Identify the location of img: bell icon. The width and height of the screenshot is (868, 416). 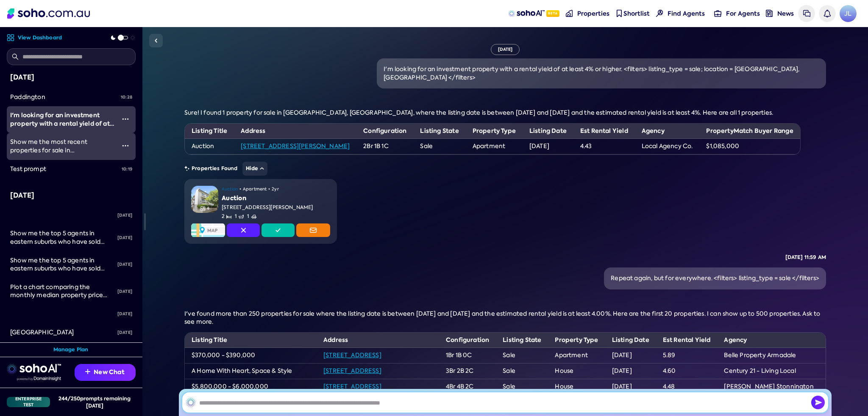
(827, 13).